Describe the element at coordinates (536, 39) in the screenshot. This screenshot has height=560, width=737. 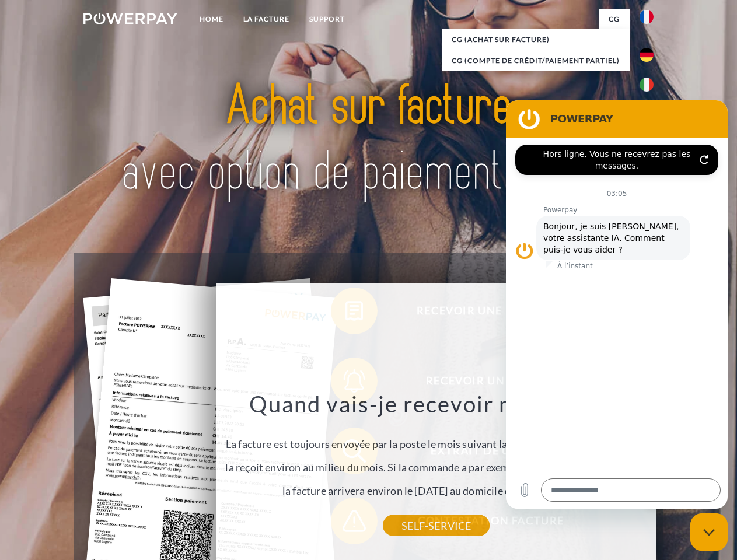
I see `a: CG (achat sur facture)` at that location.